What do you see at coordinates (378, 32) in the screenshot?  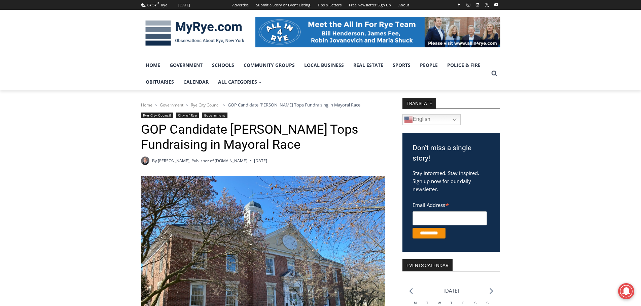 I see `a: All in for Rye` at bounding box center [378, 32].